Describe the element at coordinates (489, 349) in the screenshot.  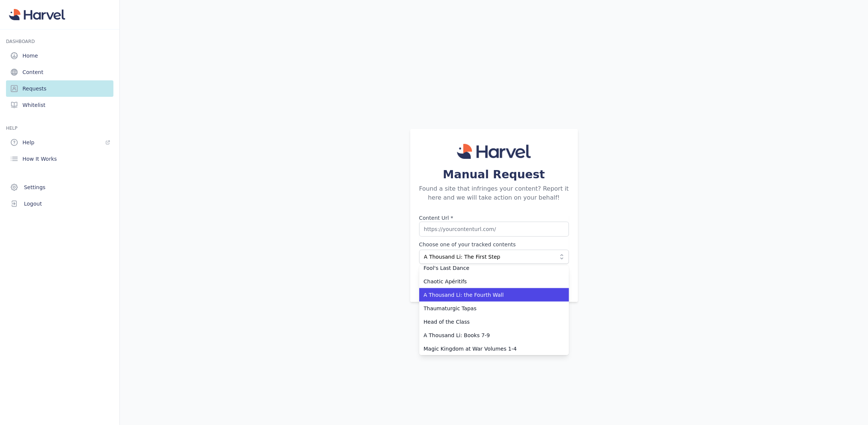
I see `span: Magic Kingdom at War Volumes 1-4` at that location.